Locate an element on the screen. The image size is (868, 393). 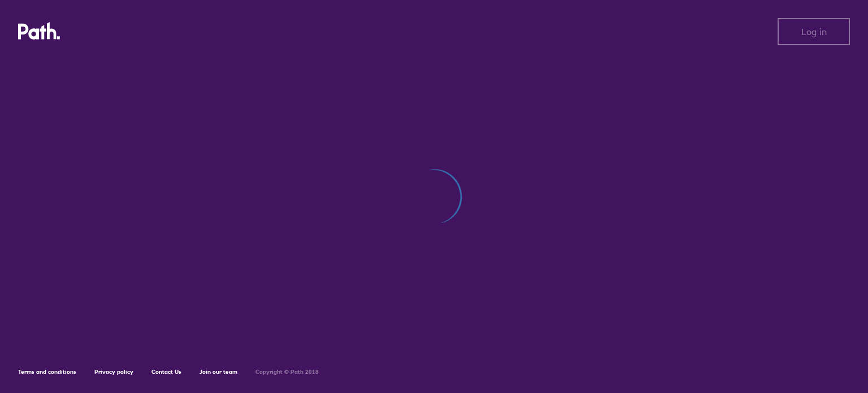
h6: Copyright © Path 2018 is located at coordinates (287, 371).